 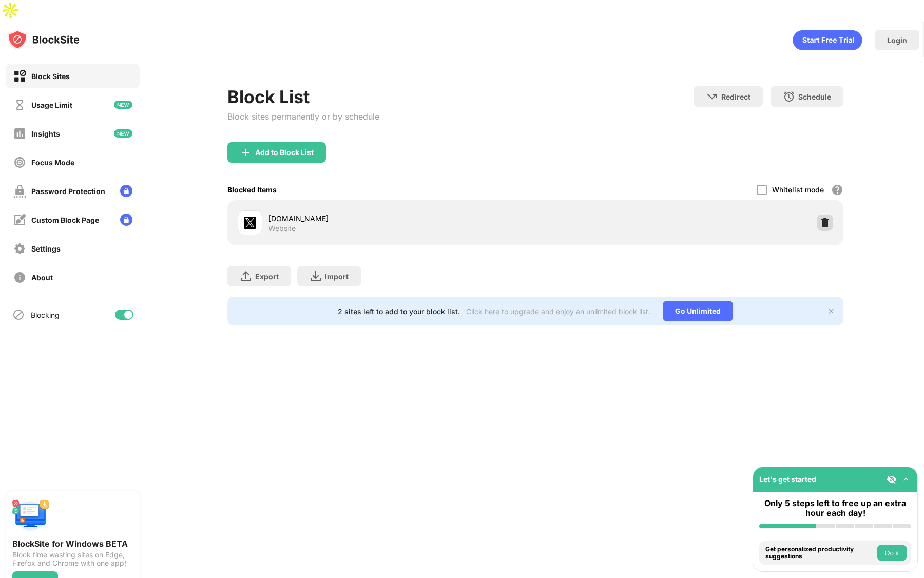 I want to click on img: blocking-icon.svg, so click(x=18, y=315).